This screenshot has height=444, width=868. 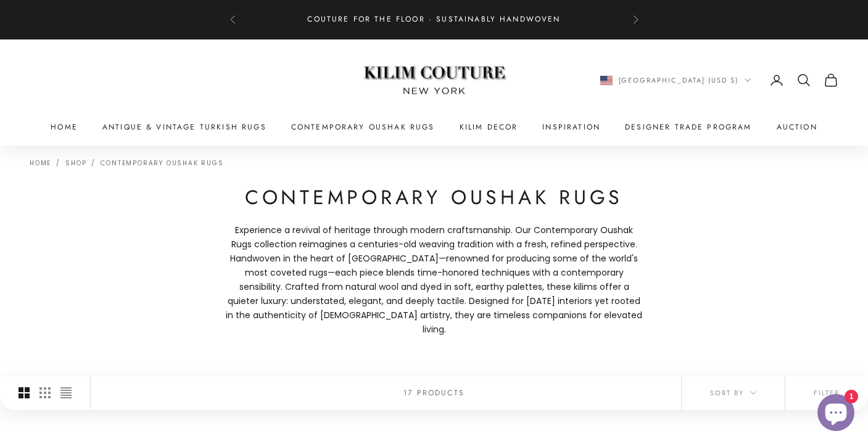 What do you see at coordinates (719, 80) in the screenshot?
I see `nav: Secondary navigation` at bounding box center [719, 80].